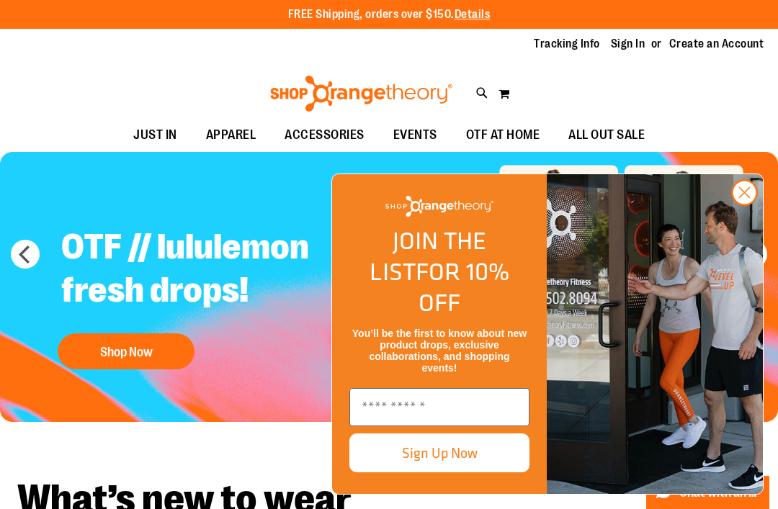 The width and height of the screenshot is (778, 509). What do you see at coordinates (628, 44) in the screenshot?
I see `a: Sign In` at bounding box center [628, 44].